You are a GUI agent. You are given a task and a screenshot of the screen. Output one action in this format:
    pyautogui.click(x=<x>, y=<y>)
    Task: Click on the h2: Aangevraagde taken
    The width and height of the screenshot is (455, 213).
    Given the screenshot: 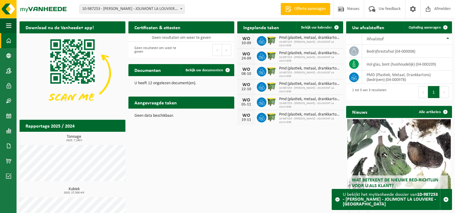 What is the action you would take?
    pyautogui.click(x=155, y=102)
    